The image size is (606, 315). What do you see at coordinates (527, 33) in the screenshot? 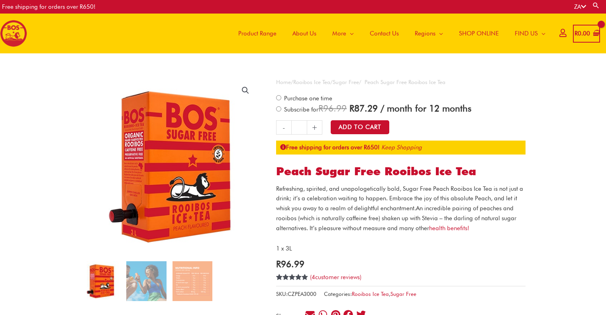
I see `span: FIND US` at bounding box center [527, 33].